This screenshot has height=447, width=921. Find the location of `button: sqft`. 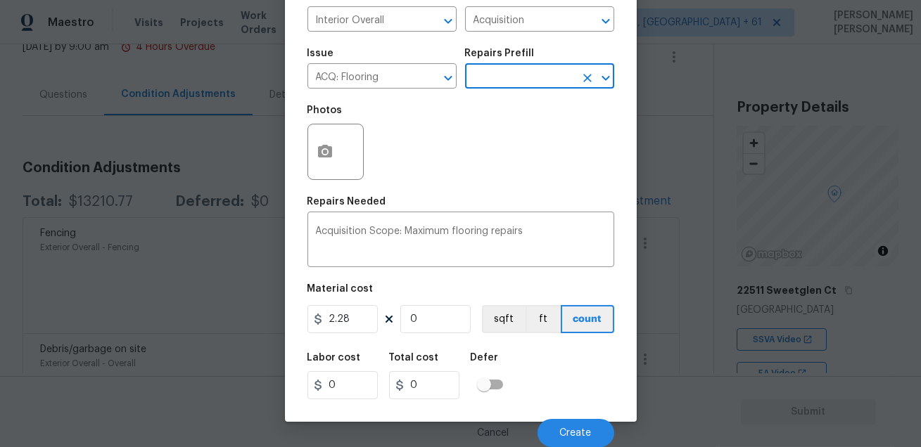

button: sqft is located at coordinates (504, 319).